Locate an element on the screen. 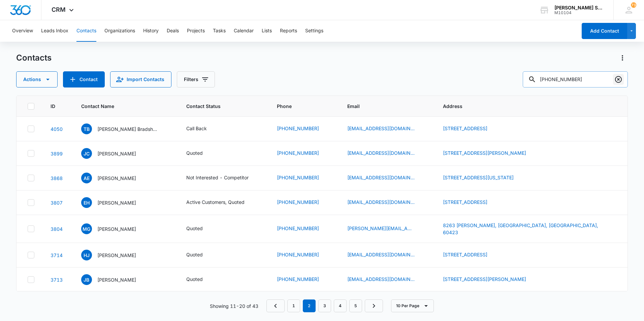 The image size is (644, 321). button: Import Contacts is located at coordinates (141, 80).